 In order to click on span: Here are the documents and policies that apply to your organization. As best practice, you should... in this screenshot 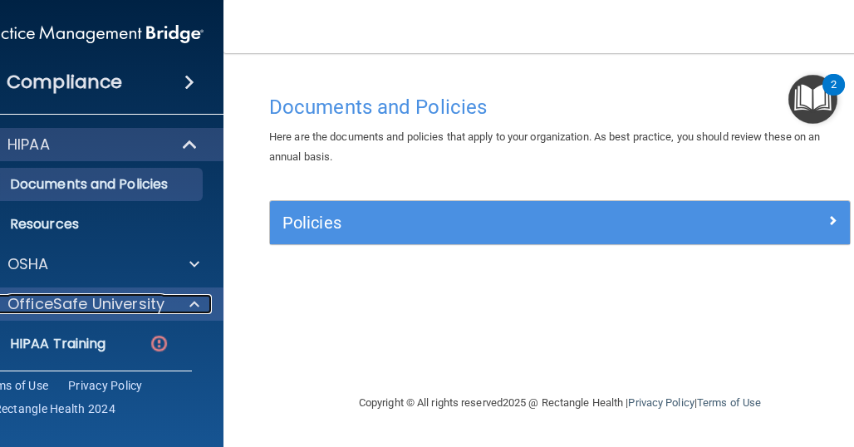, I will do `click(545, 146)`.